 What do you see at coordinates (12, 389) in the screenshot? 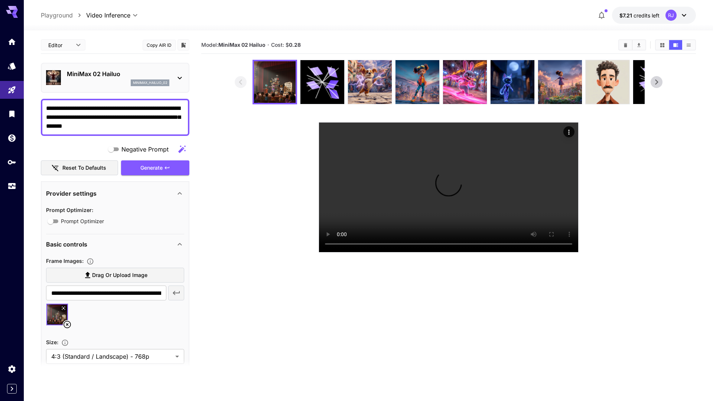
I see `button: Expand sidebar` at bounding box center [12, 389].